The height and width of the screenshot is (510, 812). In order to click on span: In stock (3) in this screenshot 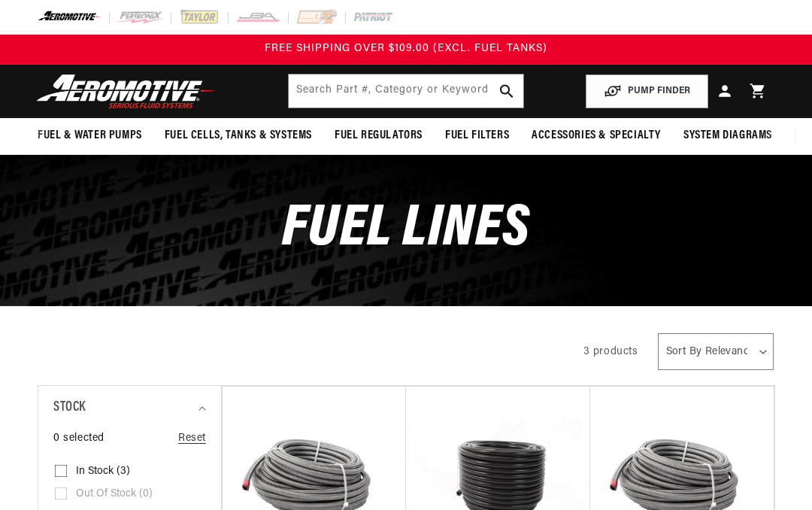, I will do `click(103, 472)`.